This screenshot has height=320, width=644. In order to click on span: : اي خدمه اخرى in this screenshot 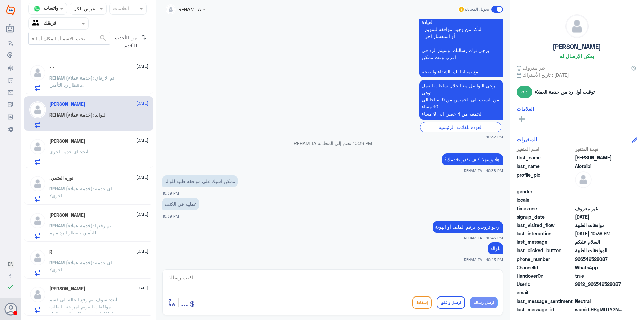, I will do `click(65, 152)`.